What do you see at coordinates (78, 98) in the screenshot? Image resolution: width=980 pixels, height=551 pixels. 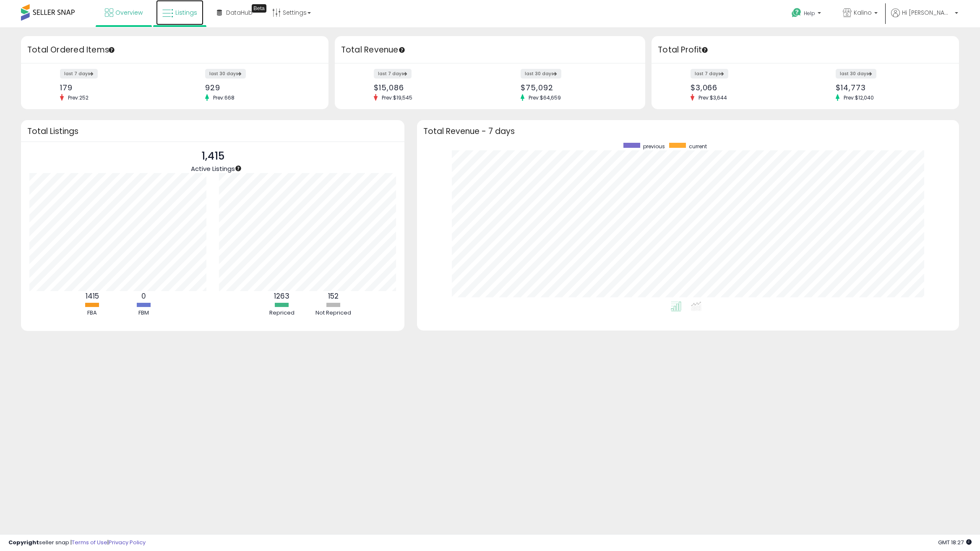 I see `span: Prev: 252` at bounding box center [78, 98].